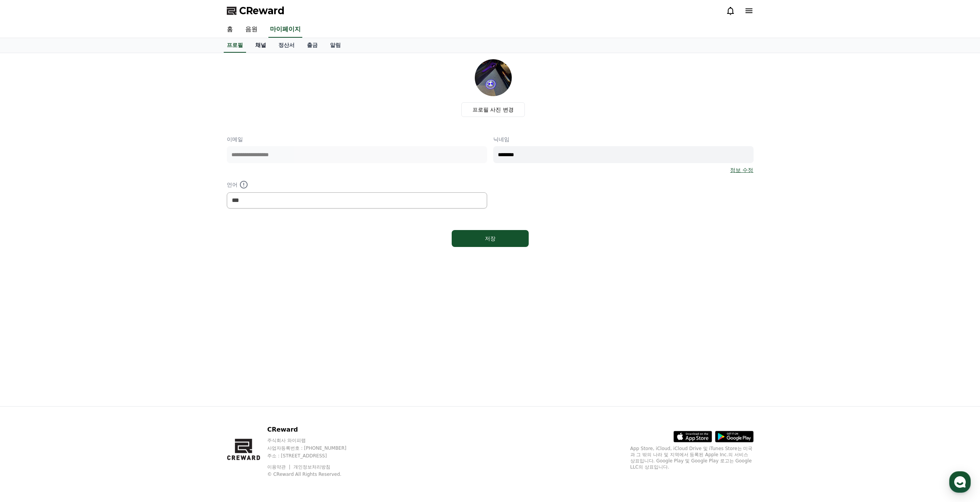  Describe the element at coordinates (75, 259) in the screenshot. I see `span: 대화` at that location.